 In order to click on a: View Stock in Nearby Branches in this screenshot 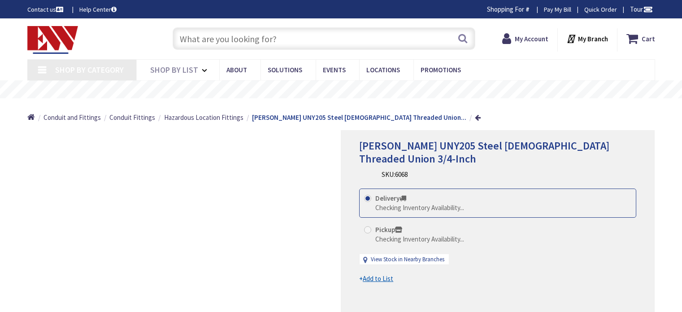, I will do `click(408, 259)`.